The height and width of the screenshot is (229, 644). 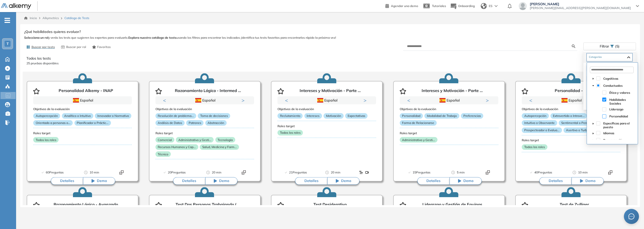 I want to click on span: Liderazgo, so click(x=616, y=109).